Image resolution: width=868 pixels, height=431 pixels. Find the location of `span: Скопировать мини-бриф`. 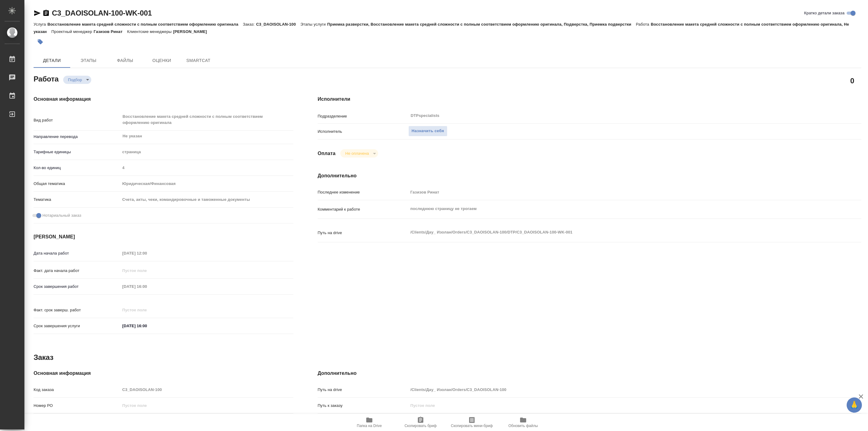

span: Скопировать мини-бриф is located at coordinates (471, 426).